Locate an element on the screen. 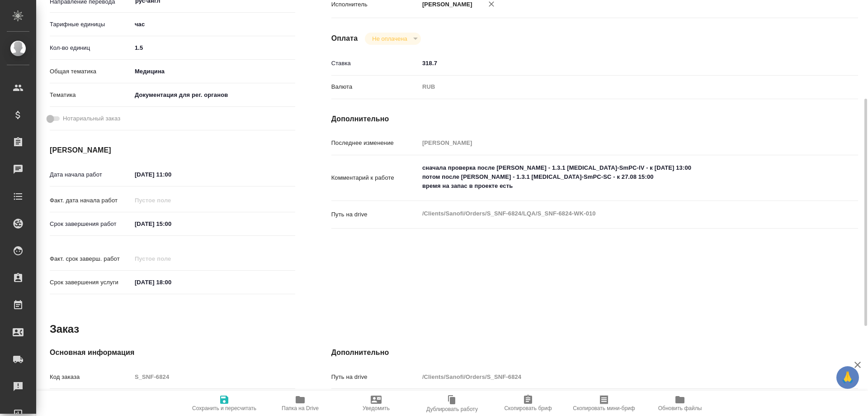  span: Скопировать мини-бриф is located at coordinates (603, 408).